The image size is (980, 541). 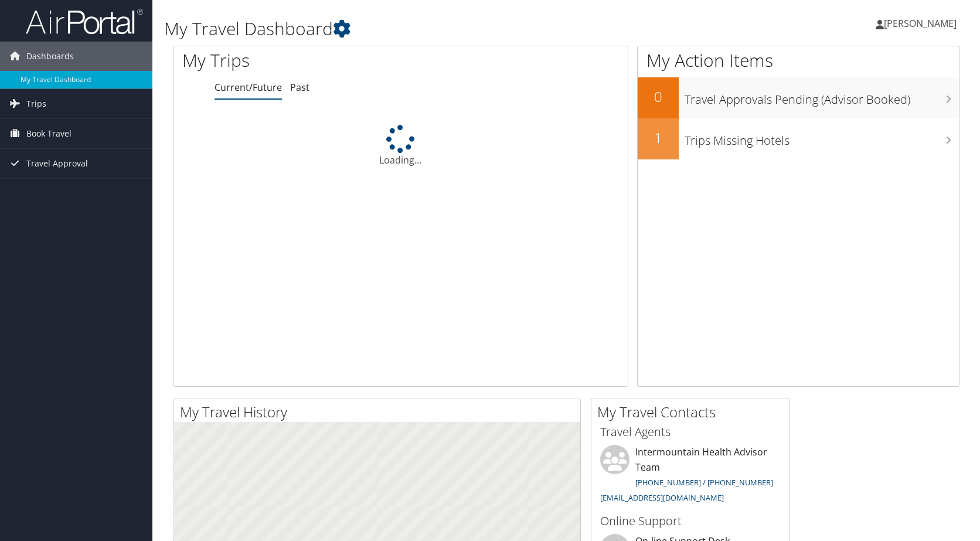 What do you see at coordinates (432, 29) in the screenshot?
I see `h1: My Travel Dashboard` at bounding box center [432, 29].